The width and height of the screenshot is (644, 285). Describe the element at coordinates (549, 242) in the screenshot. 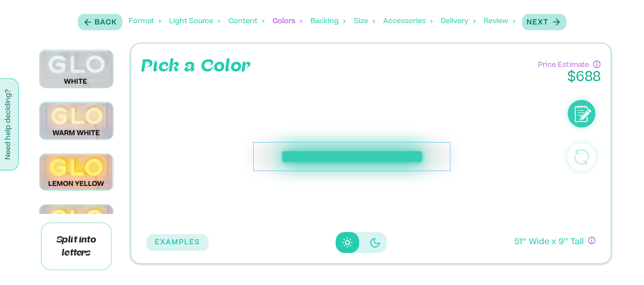

I see `p: 51 ’’ Wide x 9 ’’ Tall` at that location.